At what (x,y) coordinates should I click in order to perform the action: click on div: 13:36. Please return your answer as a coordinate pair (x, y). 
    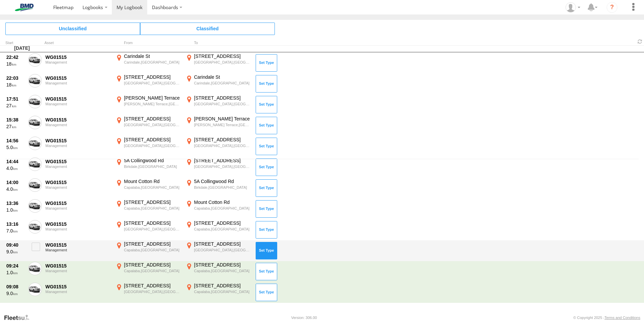
    Looking at the image, I should click on (16, 204).